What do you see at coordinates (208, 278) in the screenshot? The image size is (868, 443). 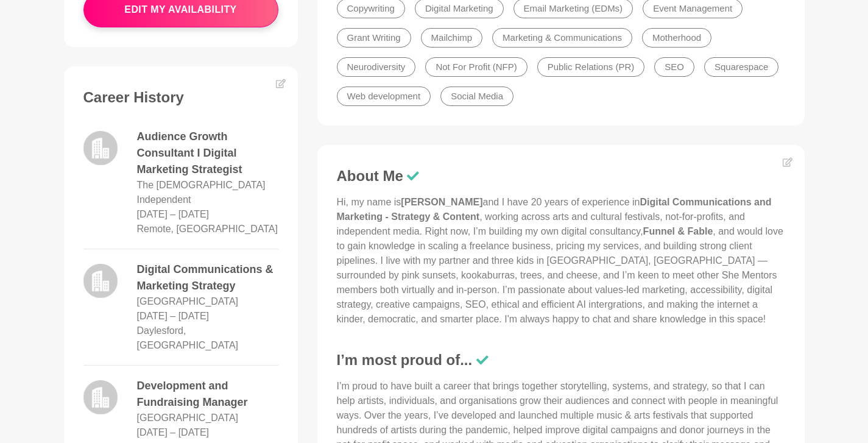 I see `dd: Digital Communications & Marketing Strategy` at bounding box center [208, 278].